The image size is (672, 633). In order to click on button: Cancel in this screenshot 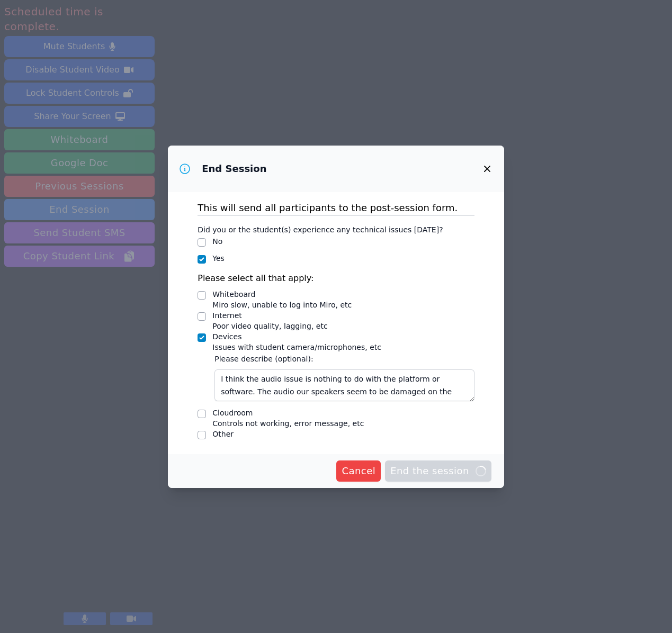, I will do `click(359, 471)`.